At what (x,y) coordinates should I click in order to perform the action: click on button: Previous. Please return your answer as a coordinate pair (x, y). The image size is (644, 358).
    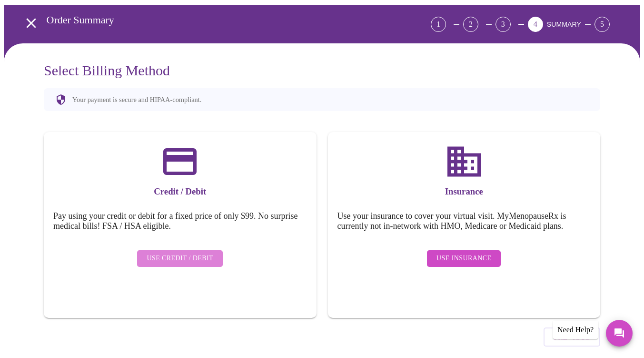
    Looking at the image, I should click on (572, 337).